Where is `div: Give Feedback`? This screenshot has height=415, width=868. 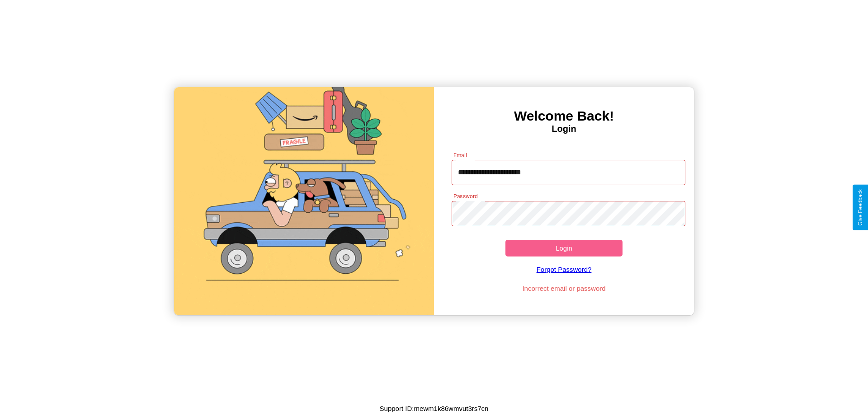 div: Give Feedback is located at coordinates (860, 207).